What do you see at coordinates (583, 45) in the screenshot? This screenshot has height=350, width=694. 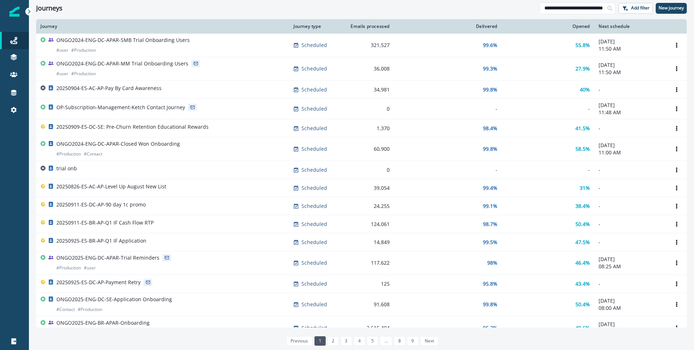 I see `p: 55.8%` at bounding box center [583, 45].